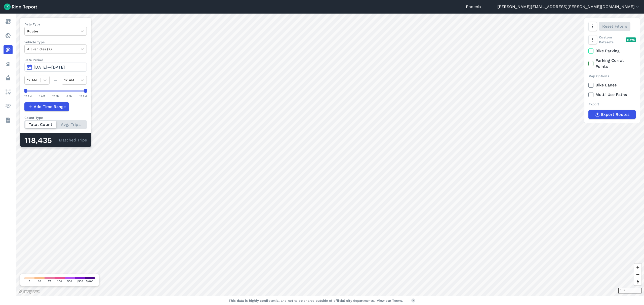  Describe the element at coordinates (637, 274) in the screenshot. I see `button: Zoom out` at that location.